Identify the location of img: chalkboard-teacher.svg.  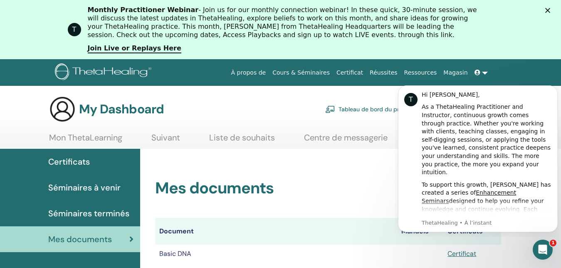
(330, 109).